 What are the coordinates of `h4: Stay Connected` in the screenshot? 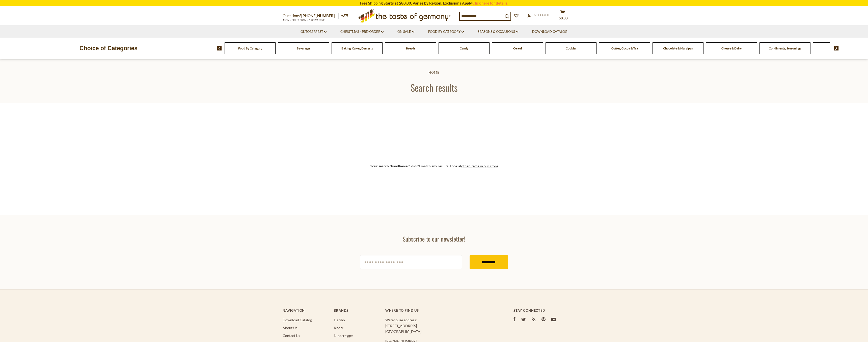 It's located at (549, 310).